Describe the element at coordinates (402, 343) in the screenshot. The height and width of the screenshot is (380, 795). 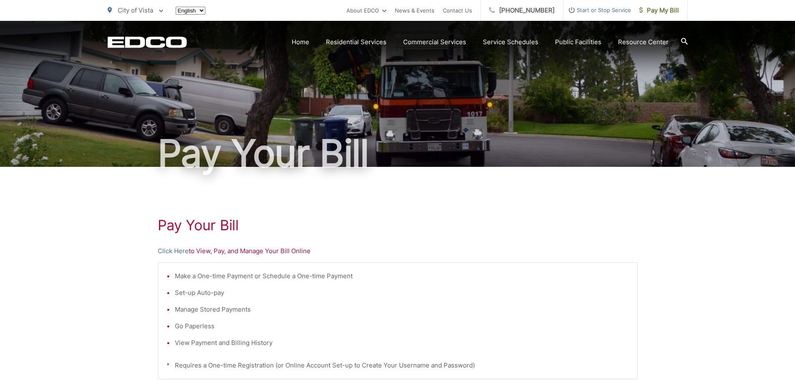
I see `li: View Payment and Billing History` at that location.